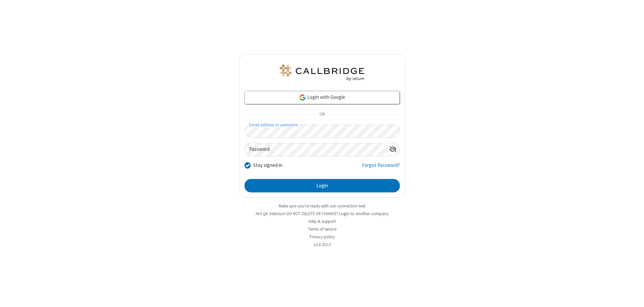 This screenshot has height=307, width=644. What do you see at coordinates (322, 244) in the screenshot?
I see `li: v2.6.352.0` at bounding box center [322, 244].